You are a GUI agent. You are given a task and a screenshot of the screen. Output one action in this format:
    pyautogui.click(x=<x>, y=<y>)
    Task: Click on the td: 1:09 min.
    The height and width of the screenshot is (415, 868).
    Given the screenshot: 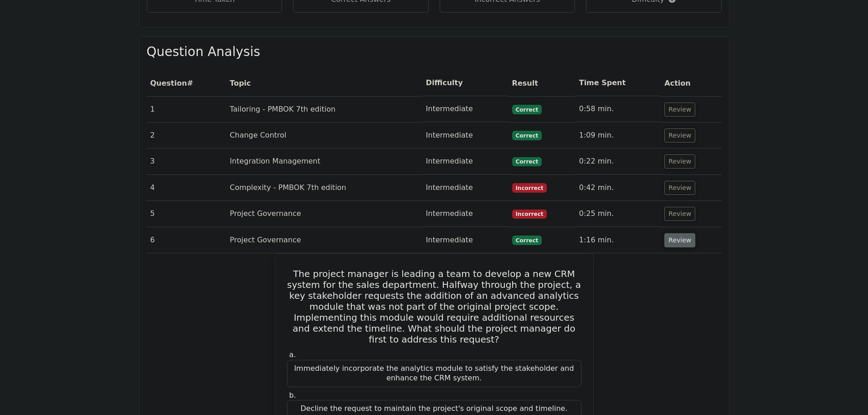 What is the action you would take?
    pyautogui.click(x=618, y=135)
    